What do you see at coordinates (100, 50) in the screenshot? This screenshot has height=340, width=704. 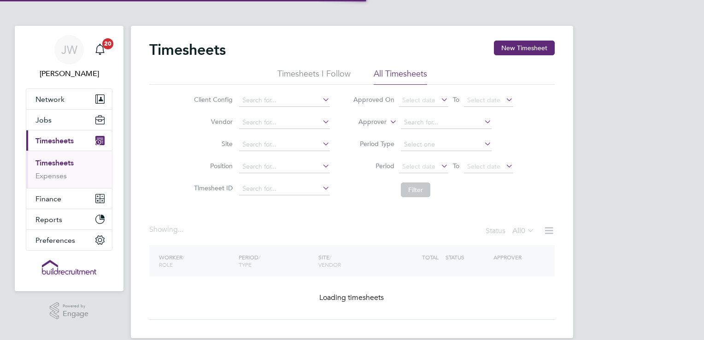 I see `a: 20` at bounding box center [100, 50].